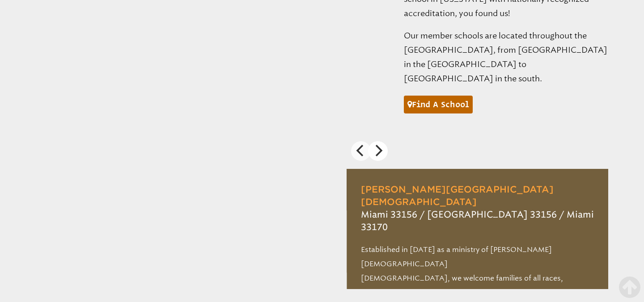 The width and height of the screenshot is (644, 302). I want to click on button: Previous, so click(361, 151).